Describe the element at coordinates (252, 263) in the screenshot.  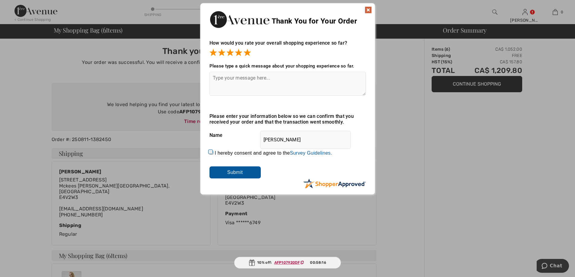
I see `img: Gift.svg` at that location.